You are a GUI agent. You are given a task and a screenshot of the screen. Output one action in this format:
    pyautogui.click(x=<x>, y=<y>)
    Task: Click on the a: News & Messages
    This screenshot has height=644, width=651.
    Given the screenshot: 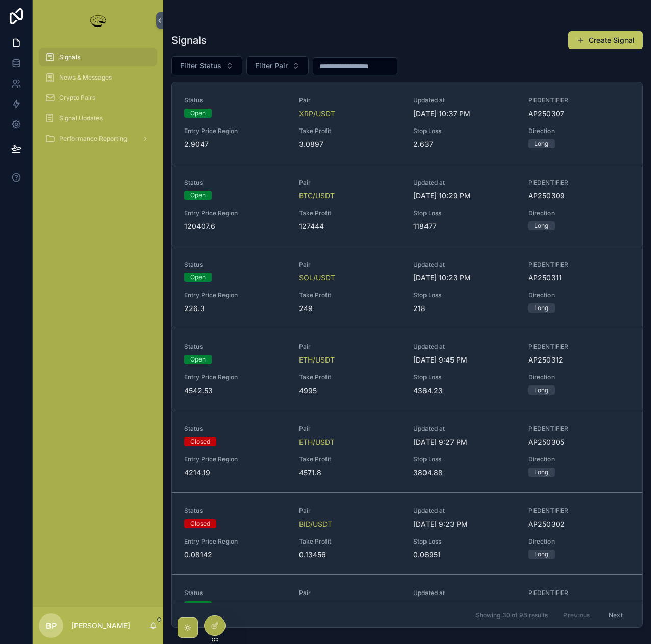 What is the action you would take?
    pyautogui.click(x=98, y=78)
    